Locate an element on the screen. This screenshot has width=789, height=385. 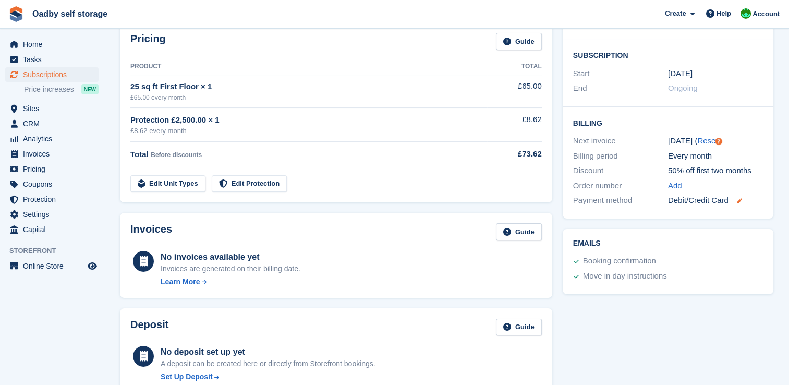
span: Invoices is located at coordinates (54, 154).